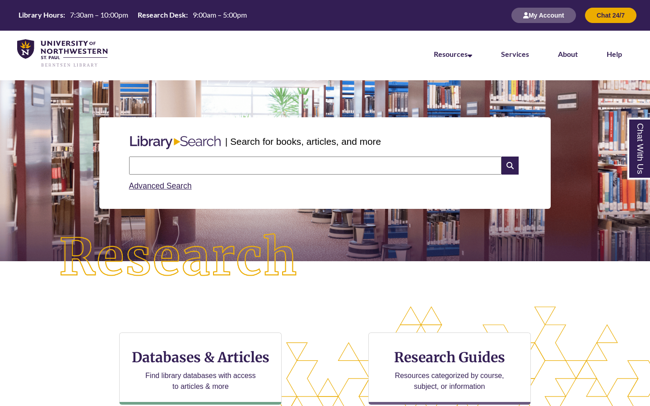 This screenshot has height=406, width=650. Describe the element at coordinates (160, 186) in the screenshot. I see `a: Advanced Search` at that location.